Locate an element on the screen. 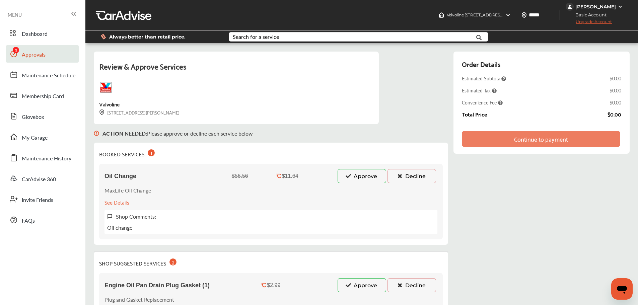 Image resolution: width=638 pixels, height=305 pixels. div: See Details is located at coordinates (117, 202).